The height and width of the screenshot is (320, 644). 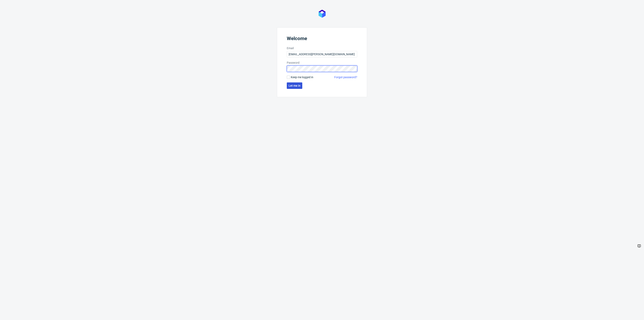 What do you see at coordinates (346, 77) in the screenshot?
I see `a: Forgot password?` at bounding box center [346, 77].